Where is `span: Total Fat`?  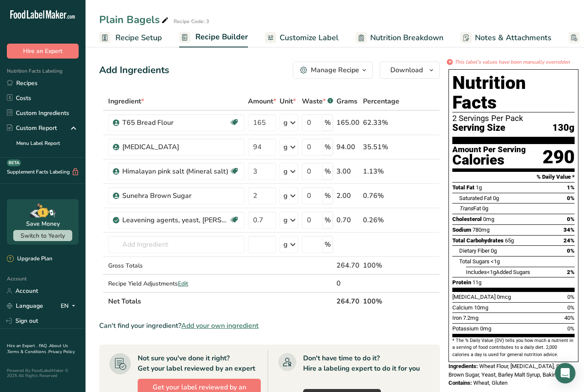 span: Total Fat is located at coordinates (464, 187).